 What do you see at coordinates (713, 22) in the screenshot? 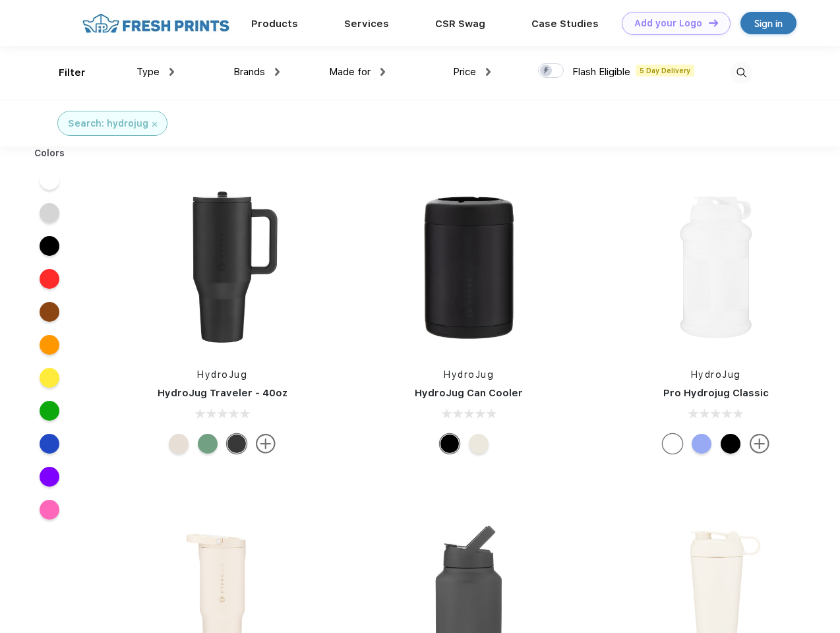
I see `img: DT` at bounding box center [713, 22].